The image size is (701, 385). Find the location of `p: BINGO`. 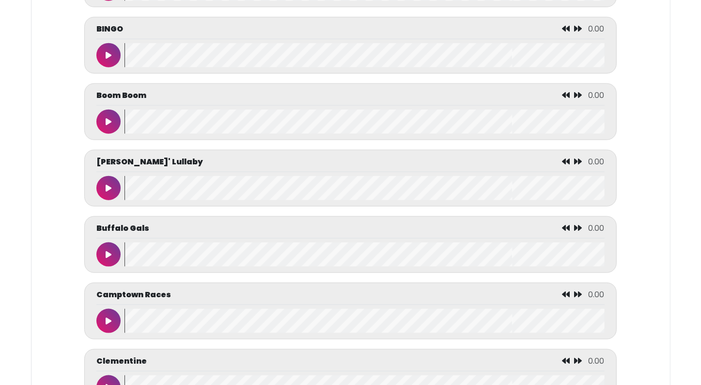

p: BINGO is located at coordinates (110, 29).